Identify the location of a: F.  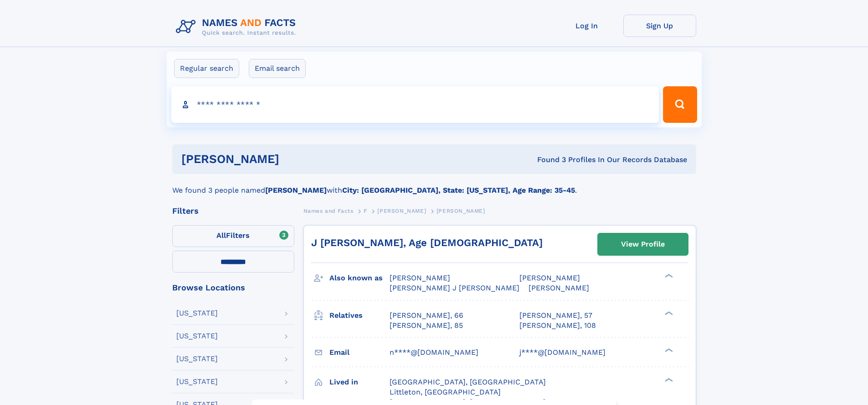
(365, 210).